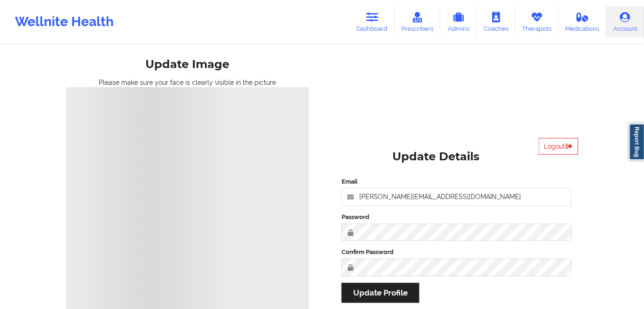  What do you see at coordinates (625, 22) in the screenshot?
I see `a: Account` at bounding box center [625, 22].